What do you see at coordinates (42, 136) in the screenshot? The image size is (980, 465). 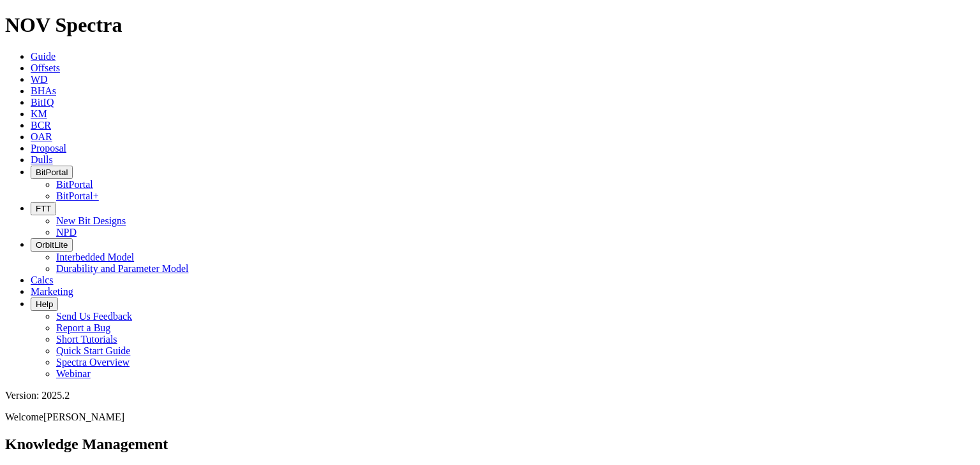 I see `span: OAR` at bounding box center [42, 136].